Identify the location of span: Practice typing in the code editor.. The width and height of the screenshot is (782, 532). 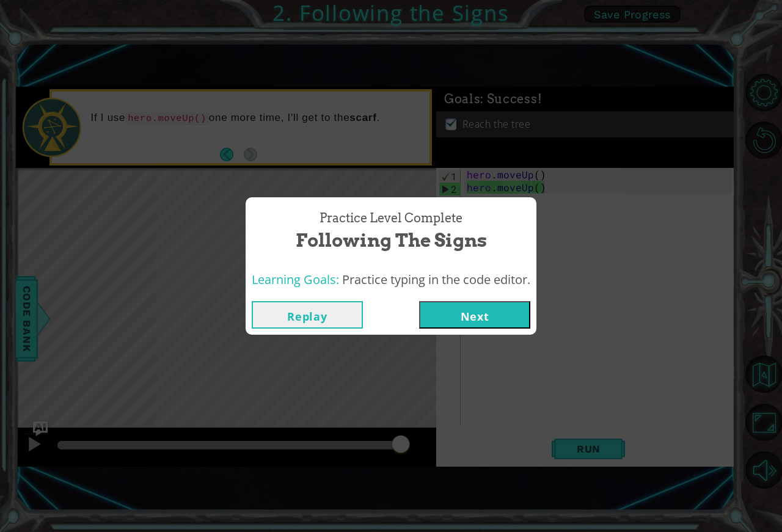
(436, 279).